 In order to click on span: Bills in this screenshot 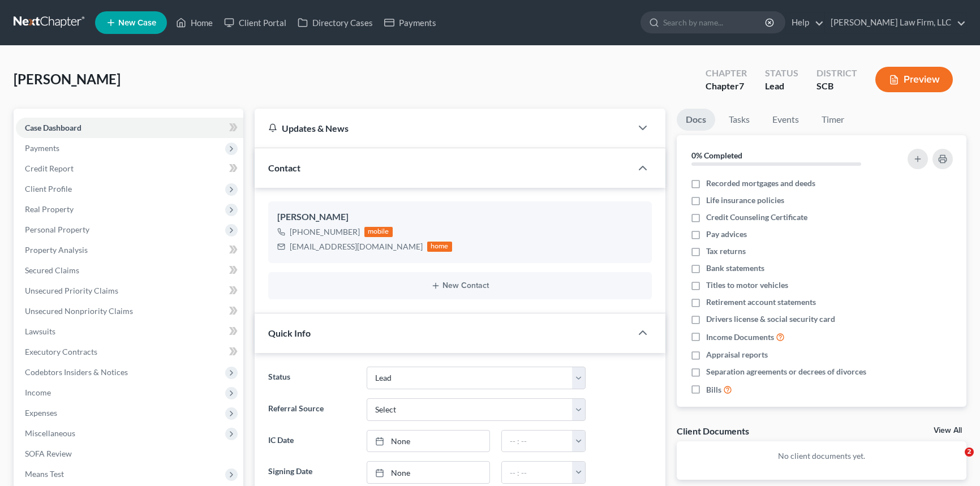, I will do `click(714, 390)`.